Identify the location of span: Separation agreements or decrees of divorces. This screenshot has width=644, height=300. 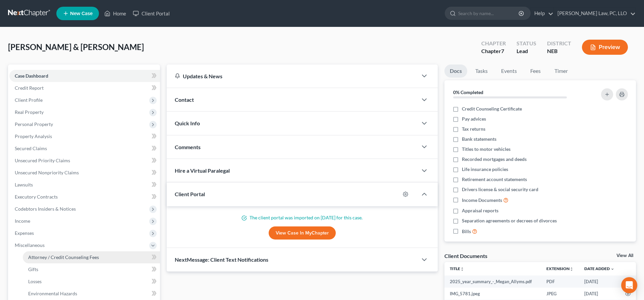
(509, 221).